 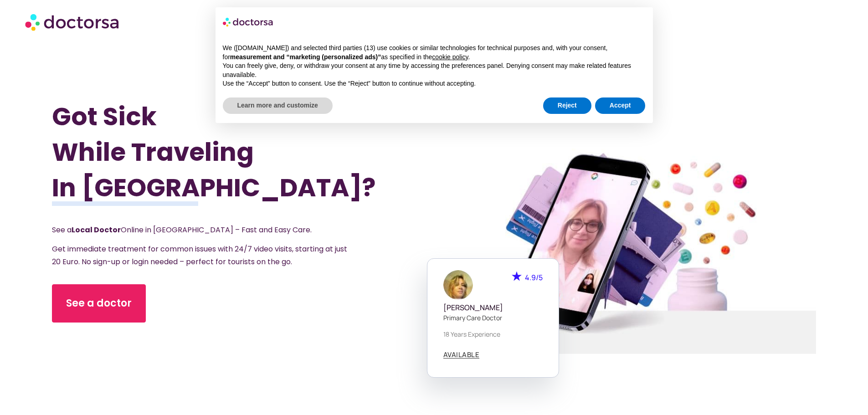 What do you see at coordinates (277, 106) in the screenshot?
I see `button: Learn more and customize` at bounding box center [277, 106].